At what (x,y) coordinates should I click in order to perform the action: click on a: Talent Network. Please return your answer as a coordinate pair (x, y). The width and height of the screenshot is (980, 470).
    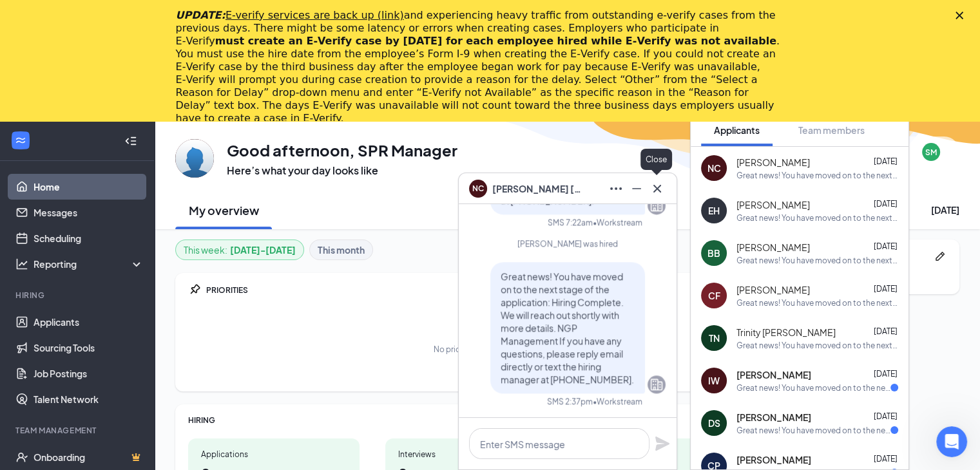
    Looking at the image, I should click on (89, 399).